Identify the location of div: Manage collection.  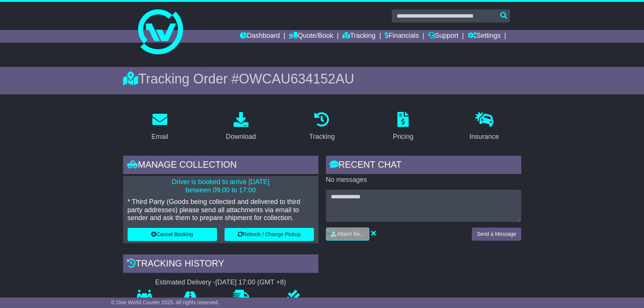
(221, 166).